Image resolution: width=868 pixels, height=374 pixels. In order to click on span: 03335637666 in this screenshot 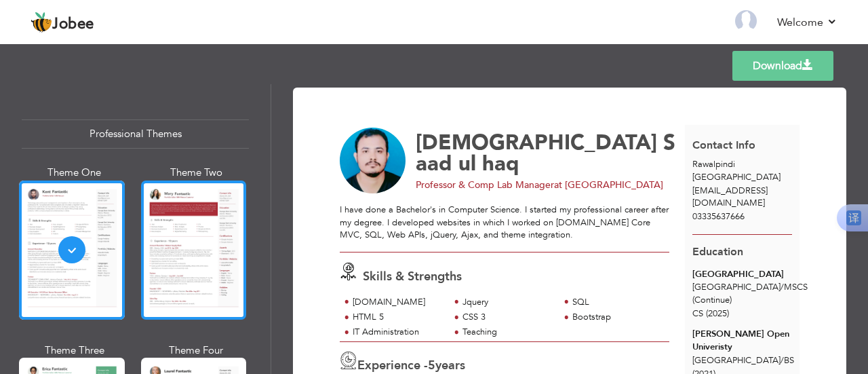, I will do `click(718, 217)`.